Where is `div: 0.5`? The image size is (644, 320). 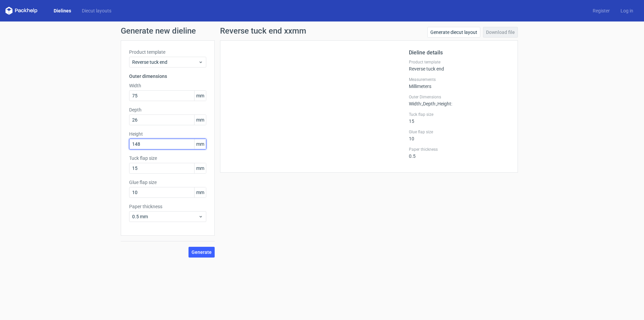
div: 0.5 is located at coordinates (459, 153).